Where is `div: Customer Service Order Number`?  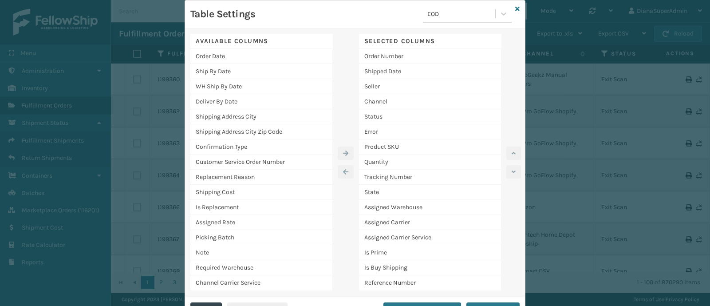
div: Customer Service Order Number is located at coordinates (261, 162).